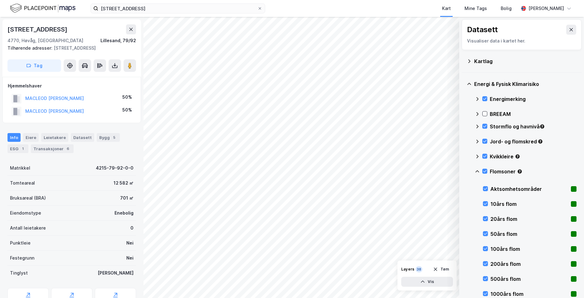 The width and height of the screenshot is (584, 298). I want to click on div: Energi & Fysisk Klimarisiko, so click(525, 84).